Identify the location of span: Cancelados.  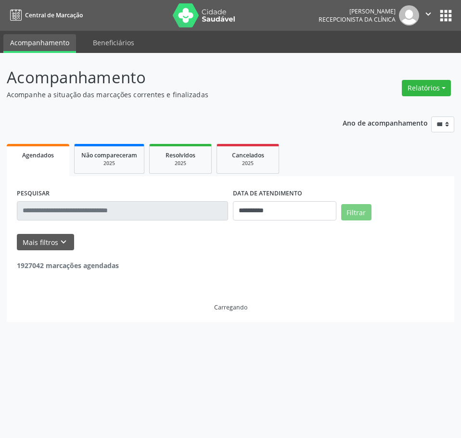
(248, 155).